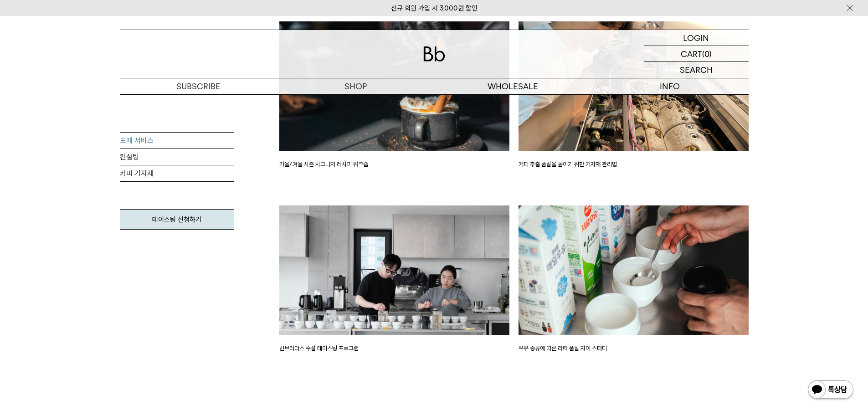  I want to click on p: INFO, so click(670, 86).